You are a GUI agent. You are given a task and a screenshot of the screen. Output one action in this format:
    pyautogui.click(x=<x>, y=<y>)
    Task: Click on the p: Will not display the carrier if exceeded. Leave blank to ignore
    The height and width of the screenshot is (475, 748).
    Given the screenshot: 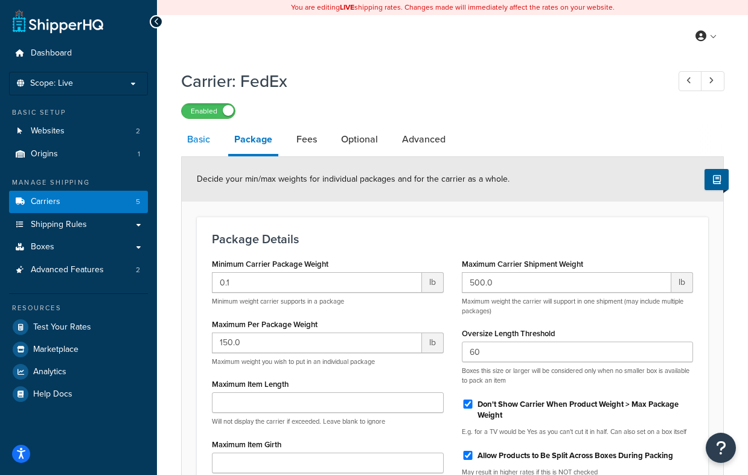 What is the action you would take?
    pyautogui.click(x=328, y=421)
    